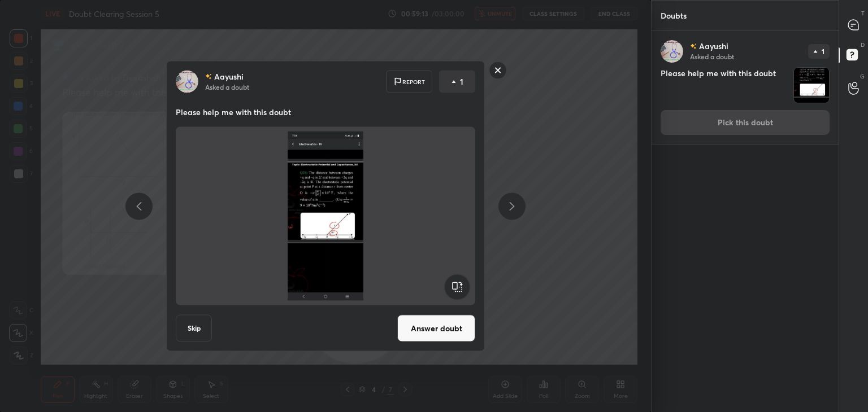 This screenshot has width=868, height=412. I want to click on button: Answer doubt, so click(436, 329).